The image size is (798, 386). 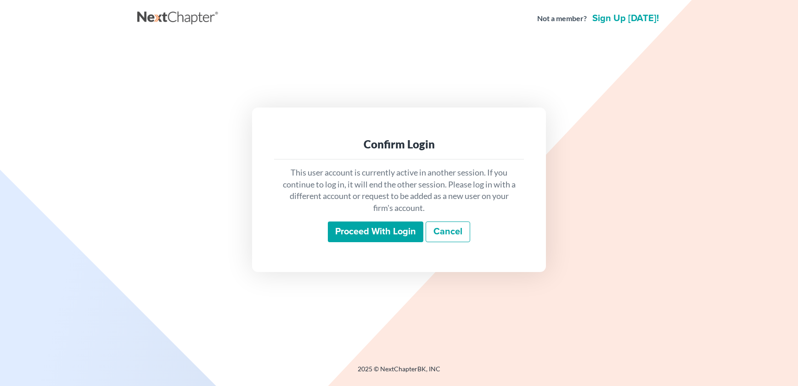 What do you see at coordinates (562, 18) in the screenshot?
I see `strong: Not a member?` at bounding box center [562, 18].